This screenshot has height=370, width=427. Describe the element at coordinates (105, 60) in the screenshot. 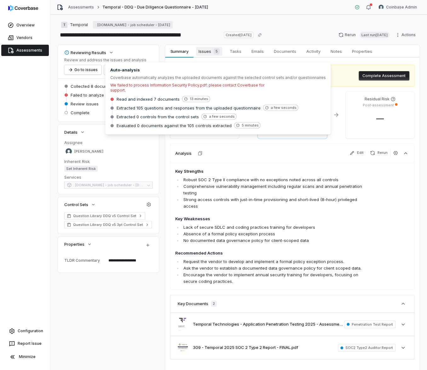

I see `p: Review and address the issues and analysis` at that location.